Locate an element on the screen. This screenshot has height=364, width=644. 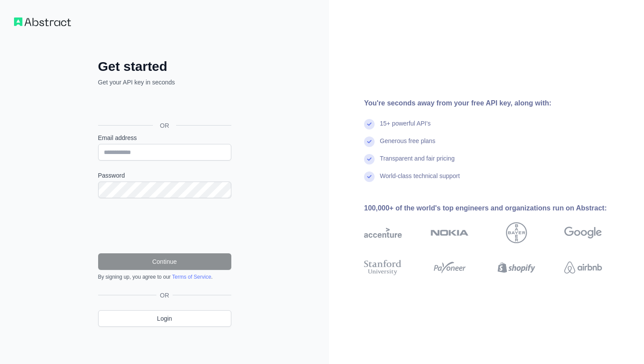
img: payoneer is located at coordinates (449, 268).